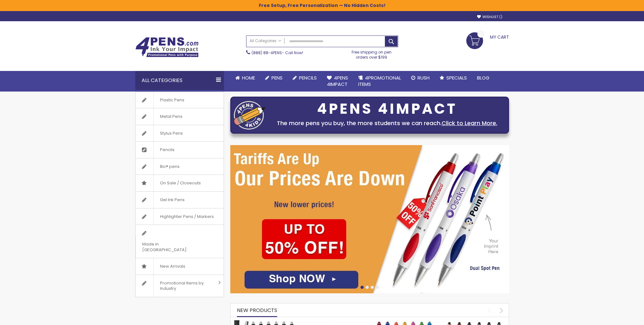 Image resolution: width=644 pixels, height=325 pixels. Describe the element at coordinates (172, 200) in the screenshot. I see `span: Gel Ink Pens` at that location.